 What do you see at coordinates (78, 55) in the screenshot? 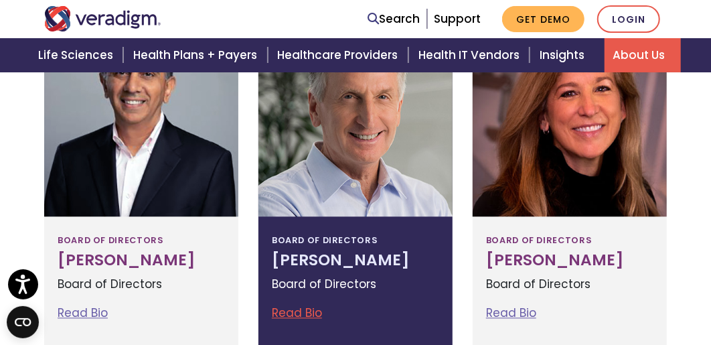
I see `a: Life Sciences` at bounding box center [78, 55].